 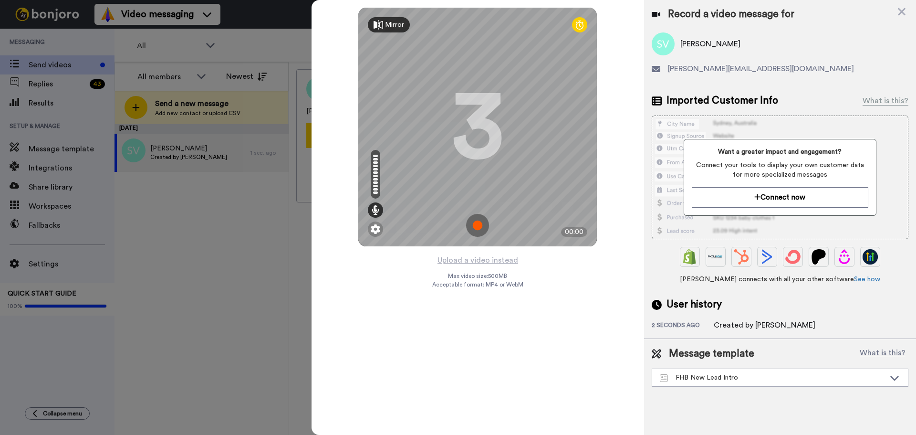 What do you see at coordinates (478, 225) in the screenshot?
I see `img: ic_record_start.svg` at bounding box center [478, 225].